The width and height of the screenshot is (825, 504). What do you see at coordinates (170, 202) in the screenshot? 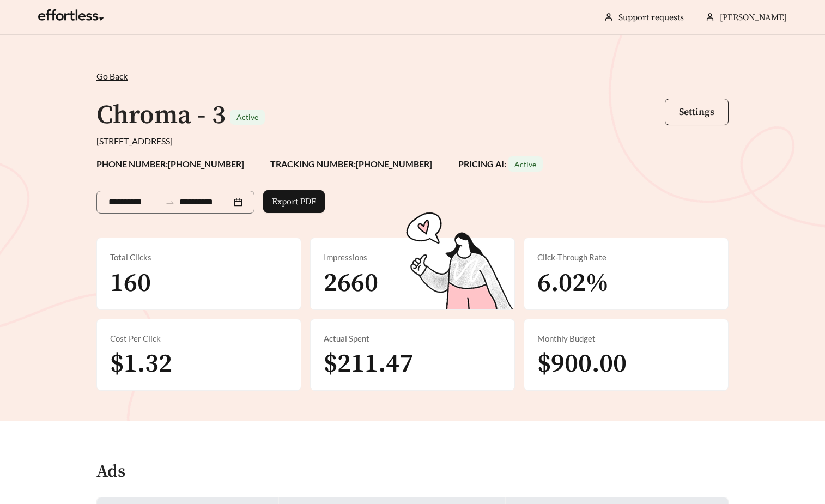
I see `span: to` at bounding box center [170, 202].